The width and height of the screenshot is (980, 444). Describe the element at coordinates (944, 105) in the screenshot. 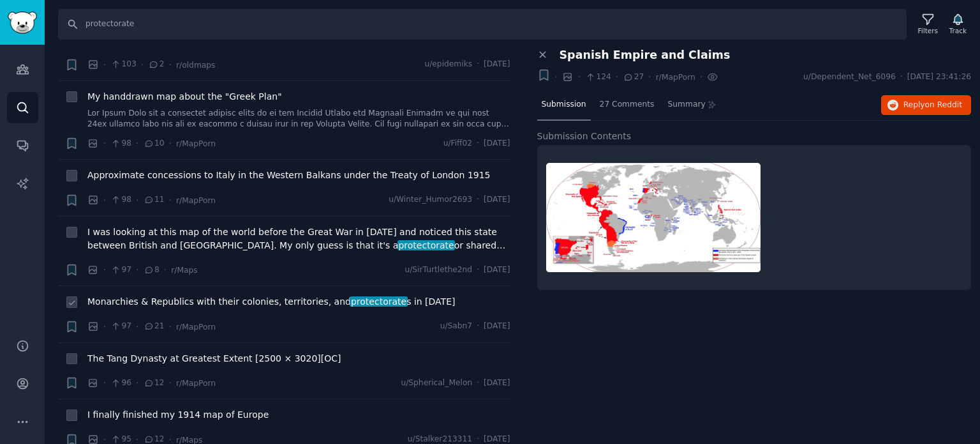

I see `span: on Reddit` at that location.